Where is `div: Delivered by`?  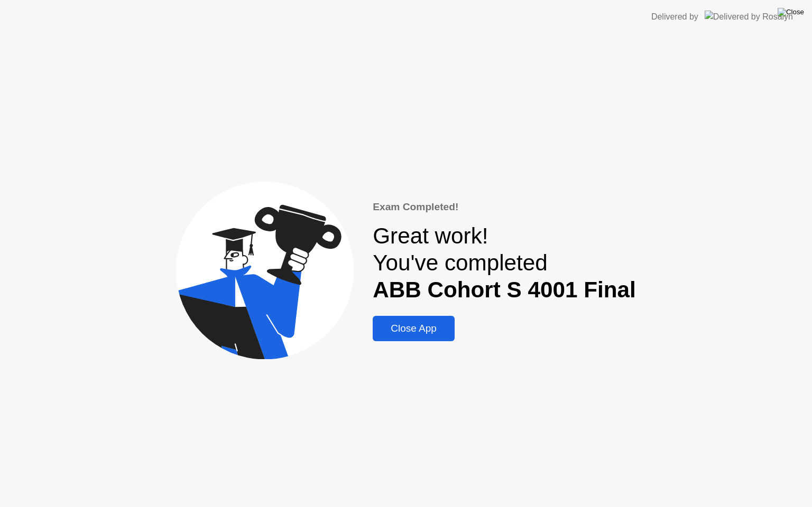
div: Delivered by is located at coordinates (675, 17).